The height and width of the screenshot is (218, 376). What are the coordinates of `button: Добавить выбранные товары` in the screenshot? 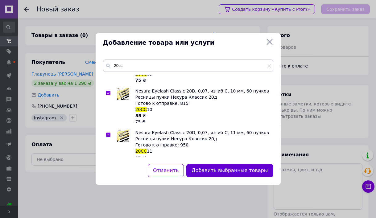 It's located at (230, 171).